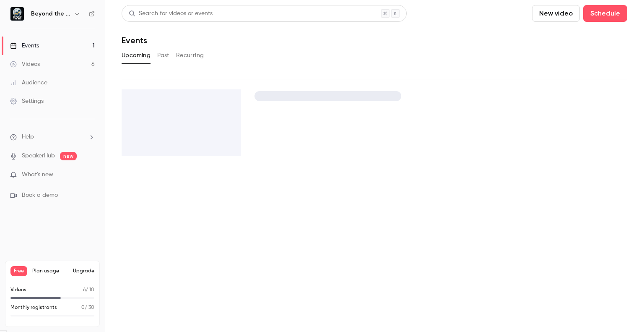 The width and height of the screenshot is (644, 332). I want to click on span: 0, so click(83, 307).